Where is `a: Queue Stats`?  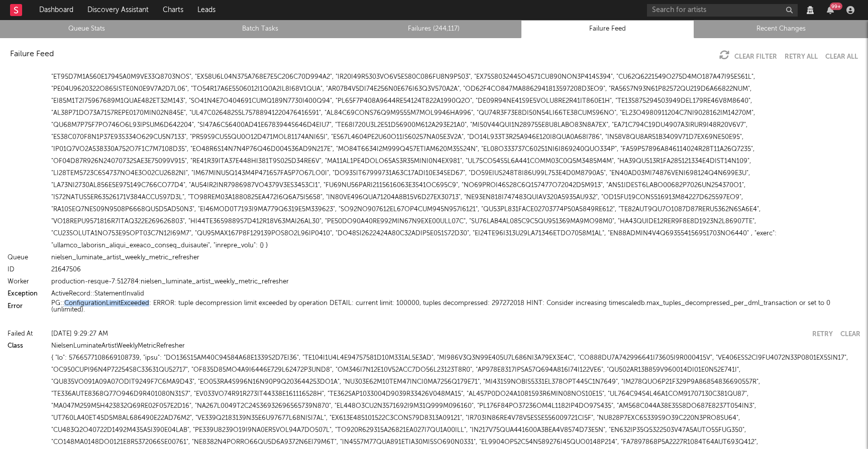
a: Queue Stats is located at coordinates (87, 29).